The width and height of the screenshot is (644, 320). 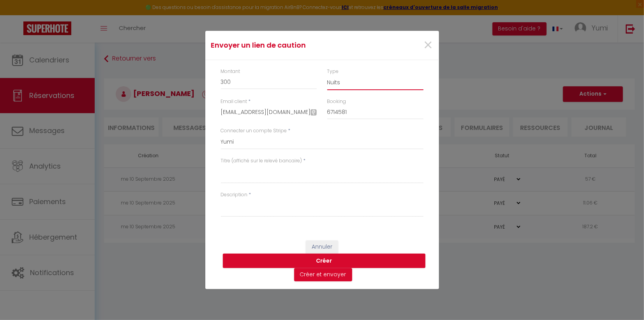 I want to click on label: Type, so click(x=333, y=72).